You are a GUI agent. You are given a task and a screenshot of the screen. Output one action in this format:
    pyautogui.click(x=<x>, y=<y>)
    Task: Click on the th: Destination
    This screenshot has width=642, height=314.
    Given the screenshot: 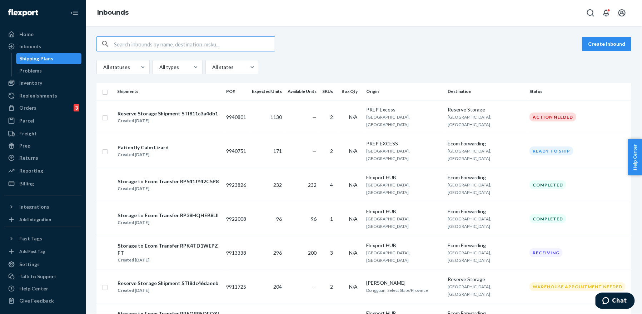 What is the action you would take?
    pyautogui.click(x=486, y=91)
    